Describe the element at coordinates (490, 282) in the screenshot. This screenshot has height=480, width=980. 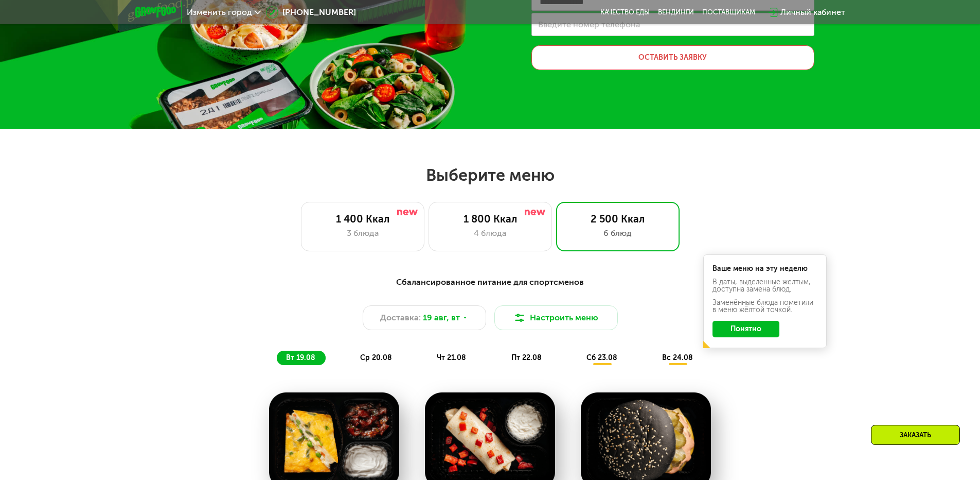
I see `div: Сбалансированное питание для спортсменов` at that location.